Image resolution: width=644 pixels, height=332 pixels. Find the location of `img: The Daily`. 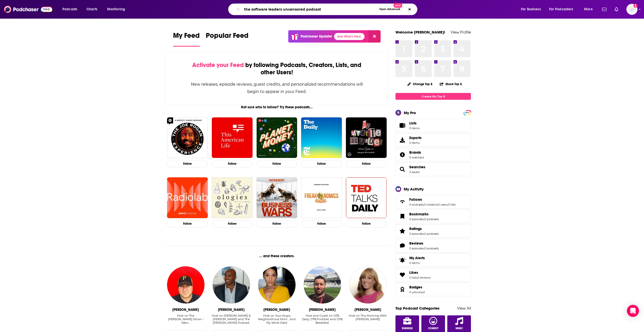

img: The Daily is located at coordinates (322, 137).